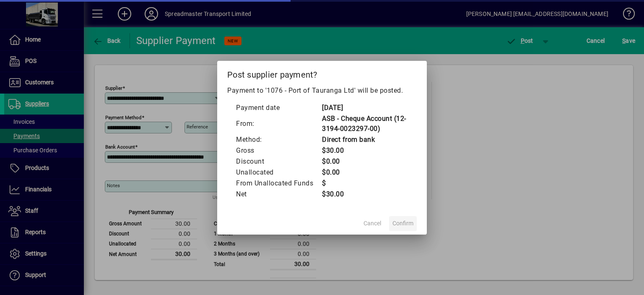 The width and height of the screenshot is (644, 295). I want to click on td: Method:, so click(278, 140).